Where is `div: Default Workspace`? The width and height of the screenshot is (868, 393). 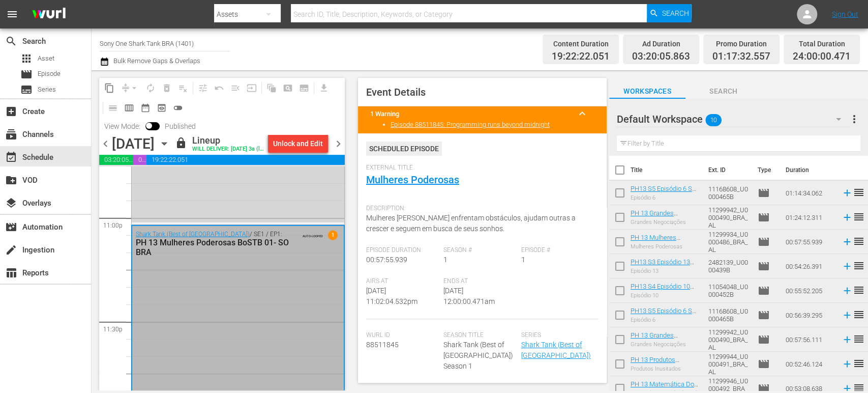
div: Default Workspace is located at coordinates (734, 119).